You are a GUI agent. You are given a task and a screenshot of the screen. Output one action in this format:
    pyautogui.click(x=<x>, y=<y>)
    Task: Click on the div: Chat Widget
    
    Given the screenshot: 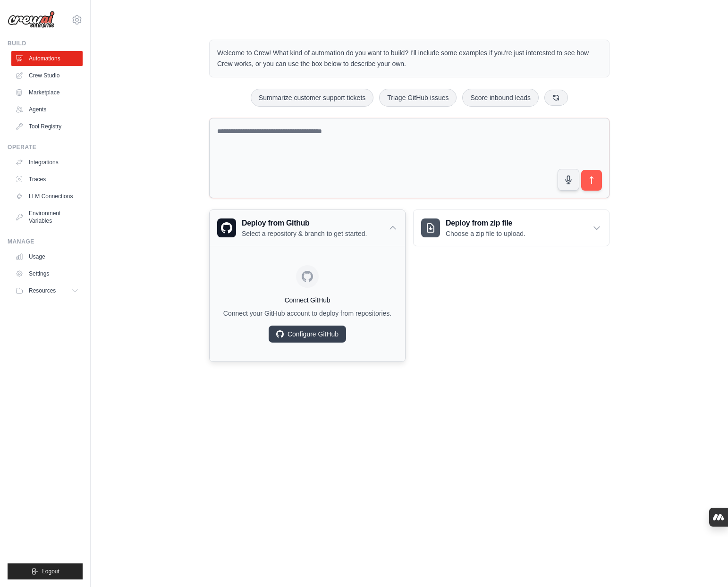 What is the action you would take?
    pyautogui.click(x=704, y=564)
    